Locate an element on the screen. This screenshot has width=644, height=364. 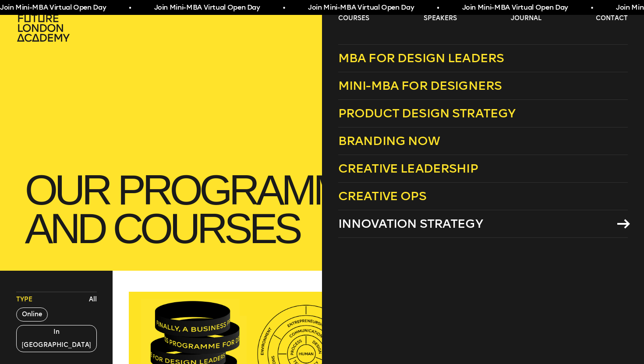
span: Mini-MBA for Designers is located at coordinates (420, 85).